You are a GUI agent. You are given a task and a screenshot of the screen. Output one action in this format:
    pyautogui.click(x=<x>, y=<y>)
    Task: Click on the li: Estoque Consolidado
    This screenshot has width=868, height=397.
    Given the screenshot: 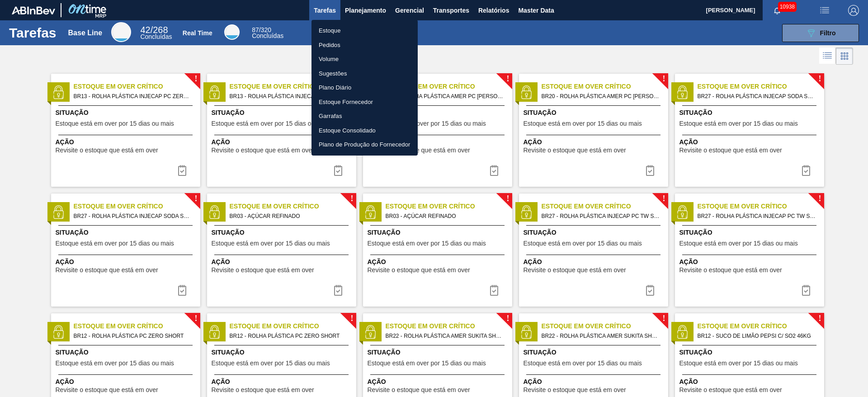 What is the action you would take?
    pyautogui.click(x=364, y=130)
    